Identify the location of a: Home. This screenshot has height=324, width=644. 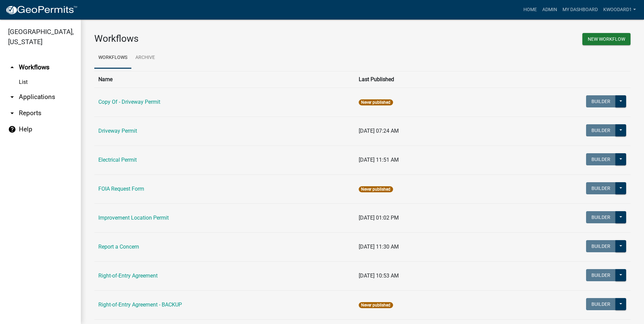
(531, 10).